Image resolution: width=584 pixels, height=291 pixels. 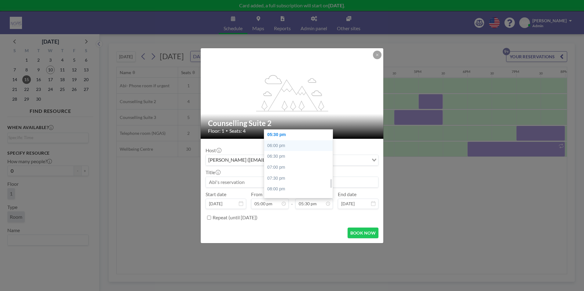 What do you see at coordinates (292, 160) in the screenshot?
I see `div: Search for option` at bounding box center [292, 160].